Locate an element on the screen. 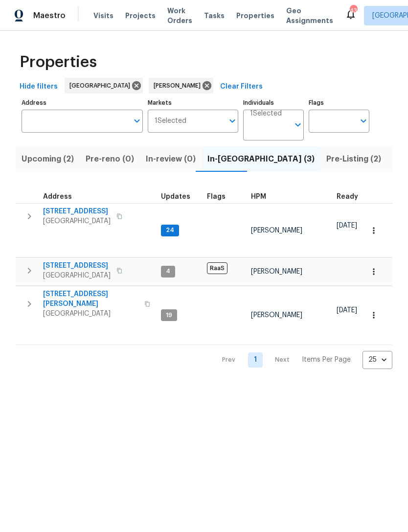 Image resolution: width=408 pixels, height=532 pixels. span: 4 is located at coordinates (168, 271).